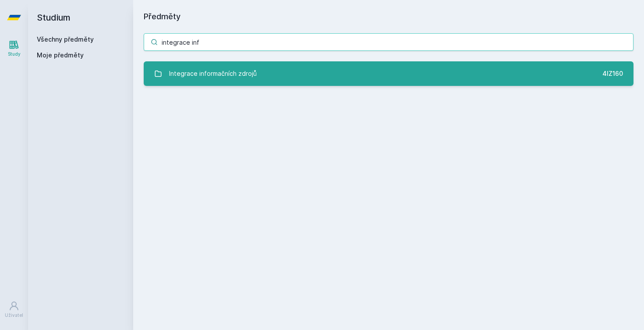  I want to click on span: Moje předměty, so click(60, 55).